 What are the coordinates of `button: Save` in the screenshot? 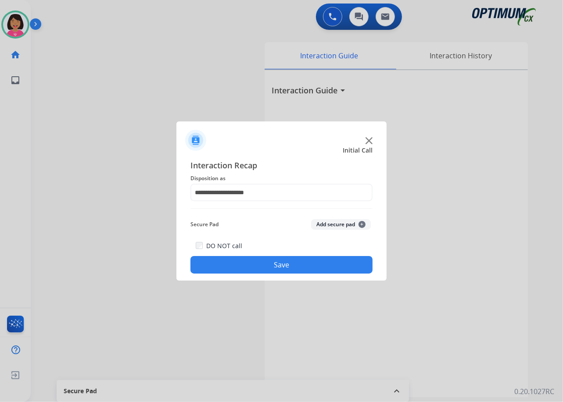 It's located at (281, 265).